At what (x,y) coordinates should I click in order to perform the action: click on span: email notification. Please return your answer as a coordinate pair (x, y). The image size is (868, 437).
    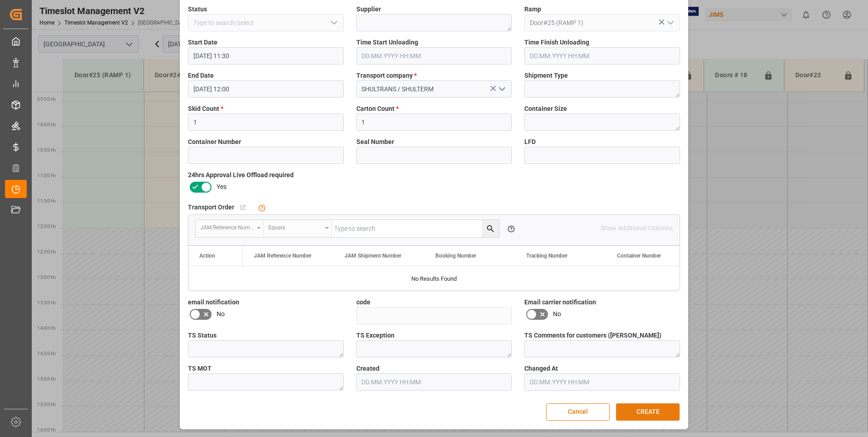
    Looking at the image, I should click on (213, 302).